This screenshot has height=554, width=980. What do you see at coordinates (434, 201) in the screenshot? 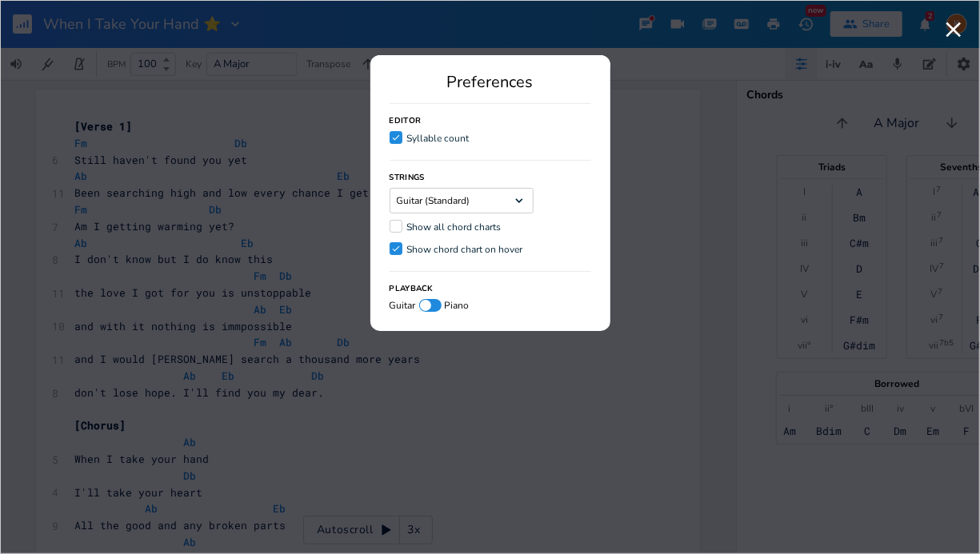
I see `span: Guitar (Standard)` at bounding box center [434, 201].